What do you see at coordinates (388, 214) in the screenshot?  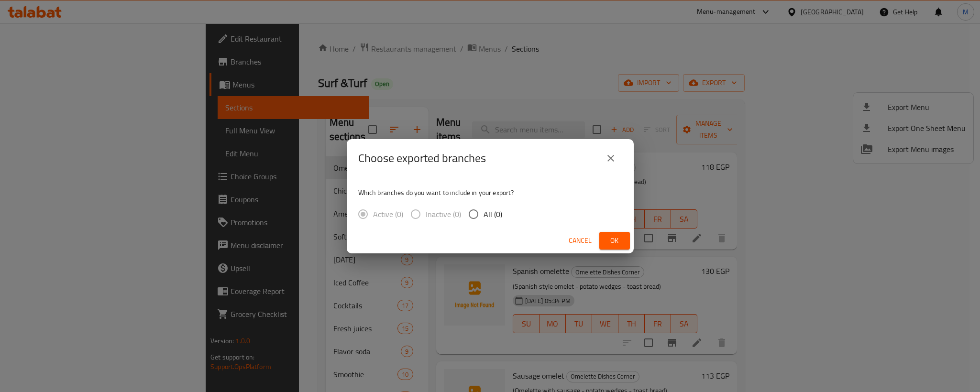 I see `span: Active (0)` at bounding box center [388, 214].